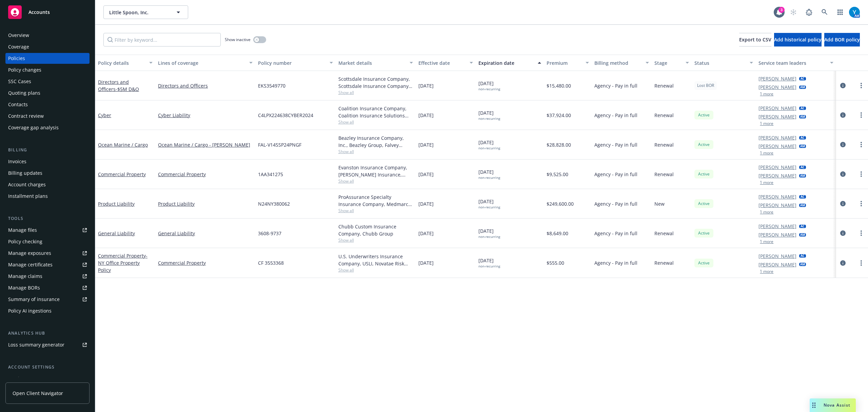 This screenshot has height=412, width=868. I want to click on a: Manage exposures, so click(47, 253).